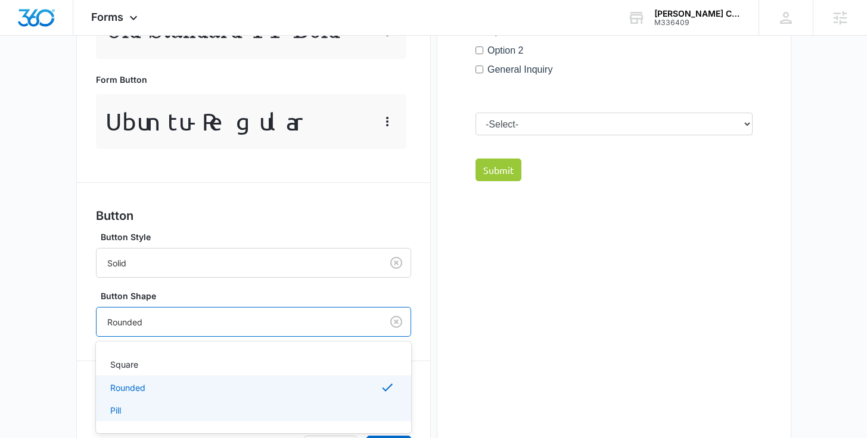 The width and height of the screenshot is (867, 438). Describe the element at coordinates (116, 410) in the screenshot. I see `p: Pill` at that location.